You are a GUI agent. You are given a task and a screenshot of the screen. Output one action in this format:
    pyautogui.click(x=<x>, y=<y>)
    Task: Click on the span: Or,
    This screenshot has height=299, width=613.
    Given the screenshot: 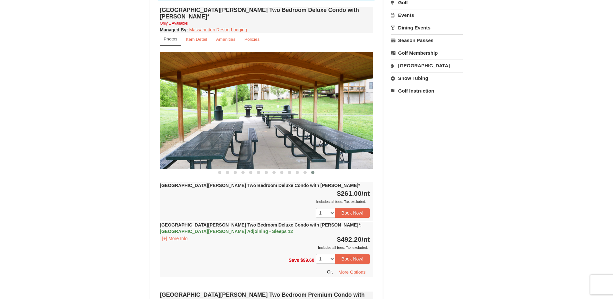 What is the action you would take?
    pyautogui.click(x=330, y=271)
    